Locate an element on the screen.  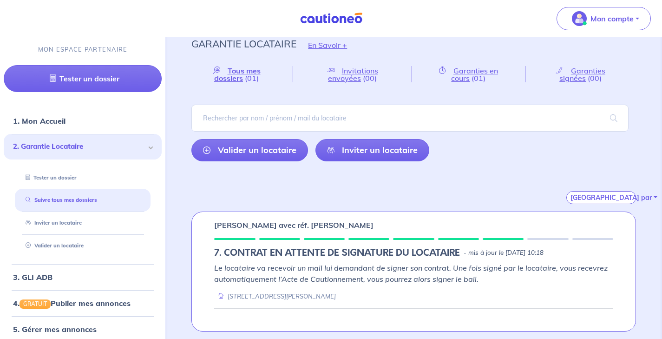
div: Tester un dossier is located at coordinates (83, 177).